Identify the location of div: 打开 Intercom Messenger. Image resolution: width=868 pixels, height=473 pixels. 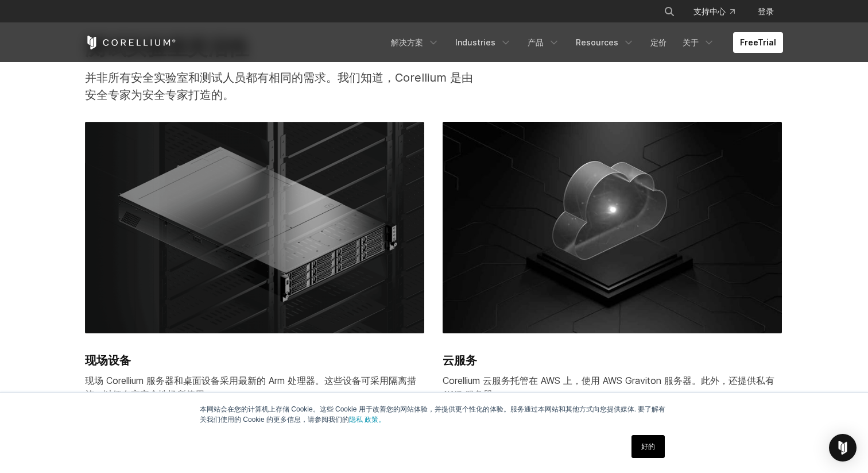
(843, 448).